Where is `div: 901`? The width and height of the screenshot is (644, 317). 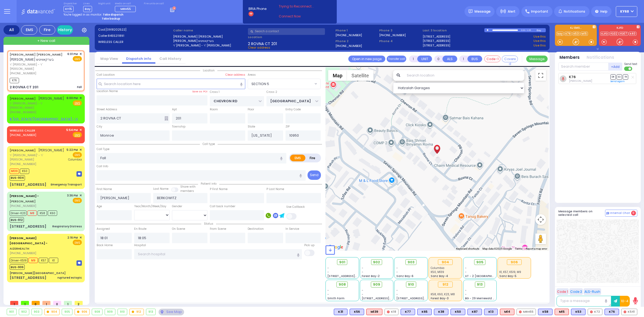 div: 901 is located at coordinates (12, 312).